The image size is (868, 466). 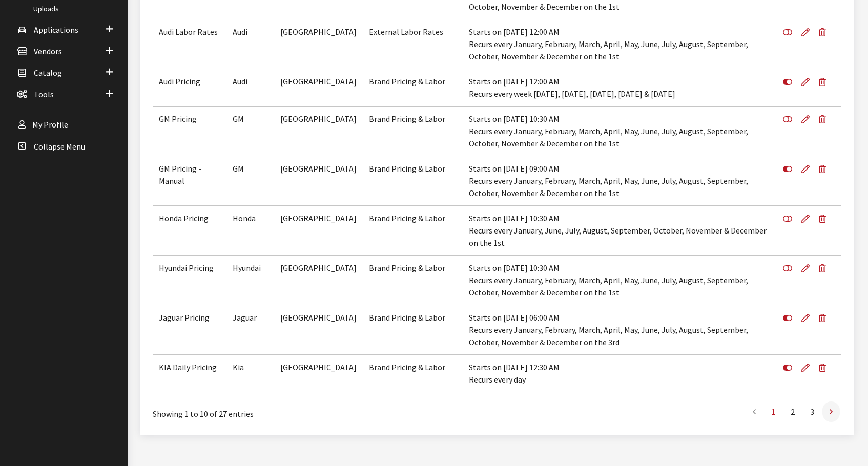 What do you see at coordinates (793, 412) in the screenshot?
I see `a: 2` at bounding box center [793, 412].